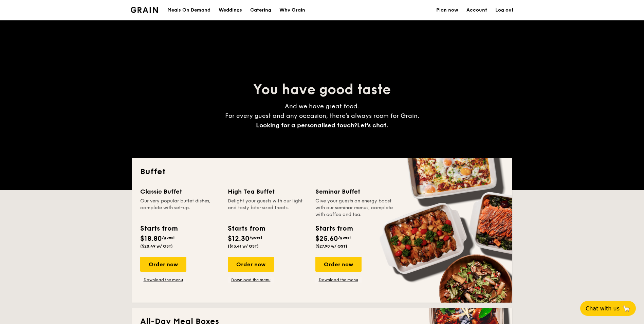  I want to click on span: $12.30, so click(238, 238).